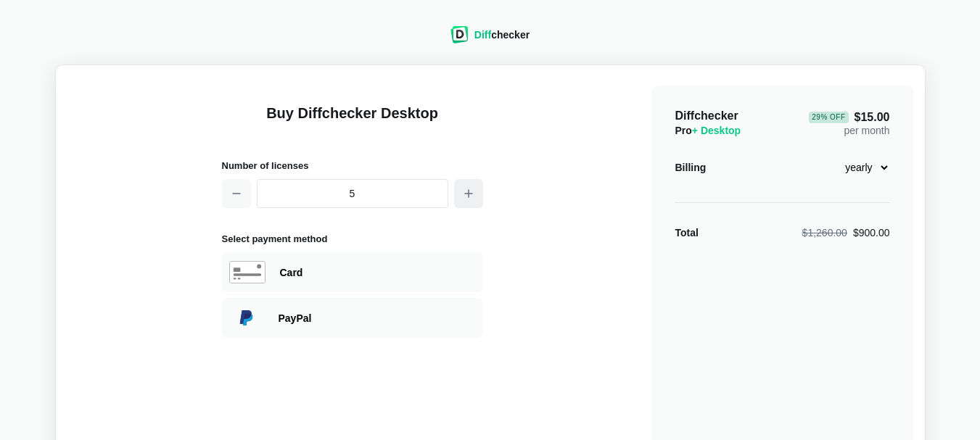  Describe the element at coordinates (482, 35) in the screenshot. I see `span: Diff` at that location.